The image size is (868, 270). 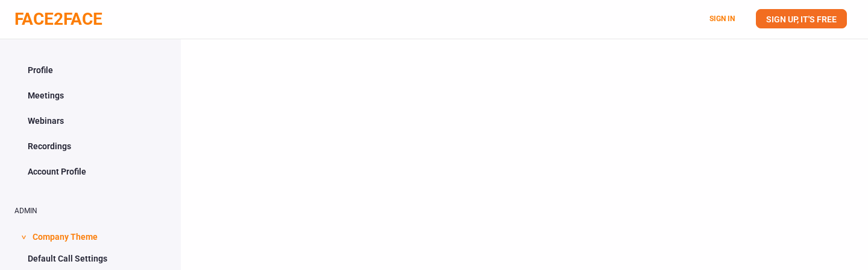 What do you see at coordinates (65, 236) in the screenshot?
I see `span: Company Theme` at bounding box center [65, 236].